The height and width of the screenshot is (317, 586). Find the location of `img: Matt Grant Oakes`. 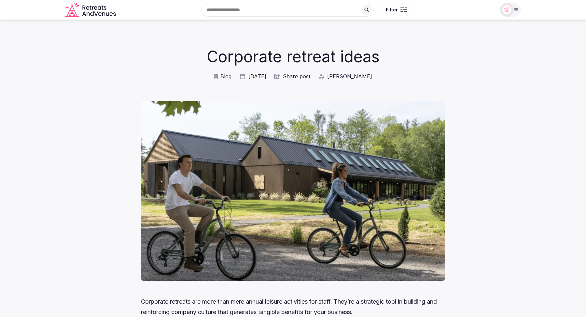

img: Matt Grant Oakes is located at coordinates (507, 10).